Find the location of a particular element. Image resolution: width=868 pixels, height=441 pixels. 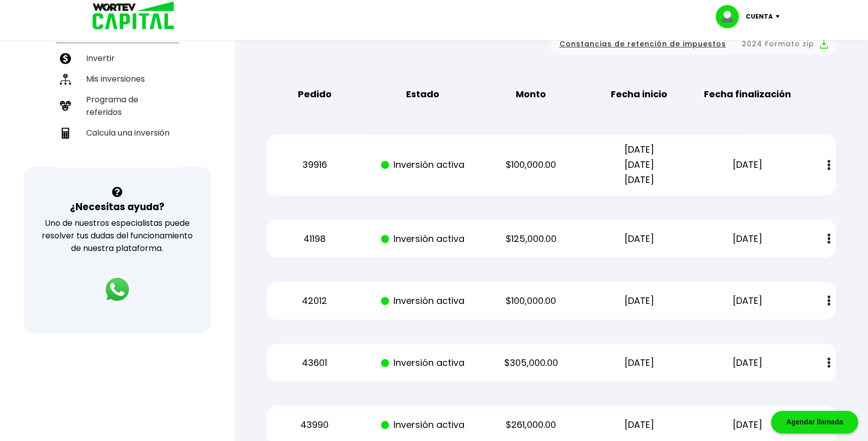

img: calculadora-icon.17d418c4.svg is located at coordinates (66, 133).